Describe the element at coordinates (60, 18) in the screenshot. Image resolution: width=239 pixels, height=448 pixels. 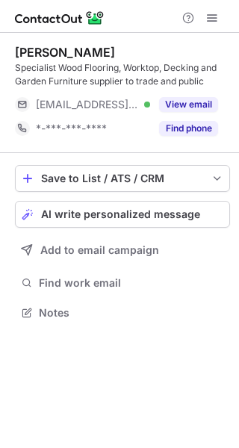
I see `img: ContactOut v5.3.10` at that location.